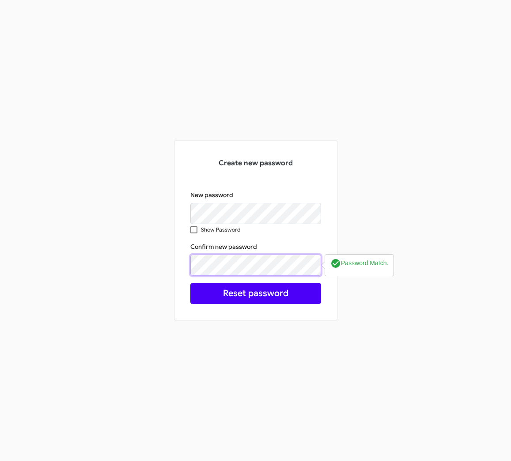 Image resolution: width=511 pixels, height=461 pixels. Describe the element at coordinates (220, 230) in the screenshot. I see `small: Show Password` at that location.